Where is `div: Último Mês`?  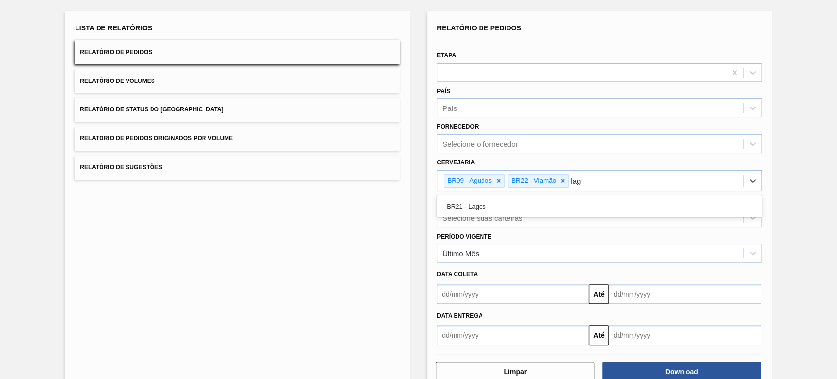
div: Último Mês is located at coordinates (461, 253).